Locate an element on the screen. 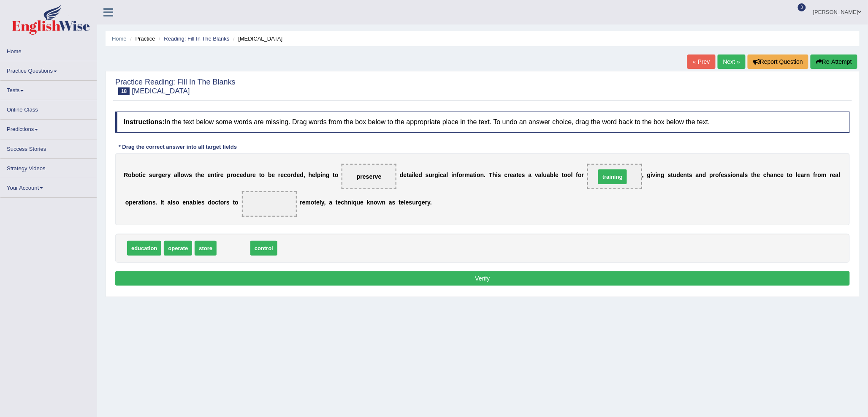 This screenshot has height=417, width=868. b: y is located at coordinates (428, 202).